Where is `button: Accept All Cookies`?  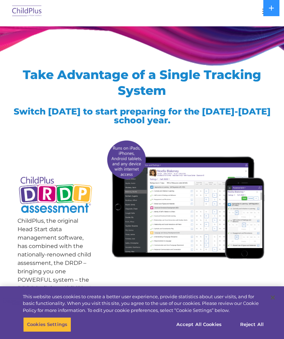
button: Accept All Cookies is located at coordinates (199, 324).